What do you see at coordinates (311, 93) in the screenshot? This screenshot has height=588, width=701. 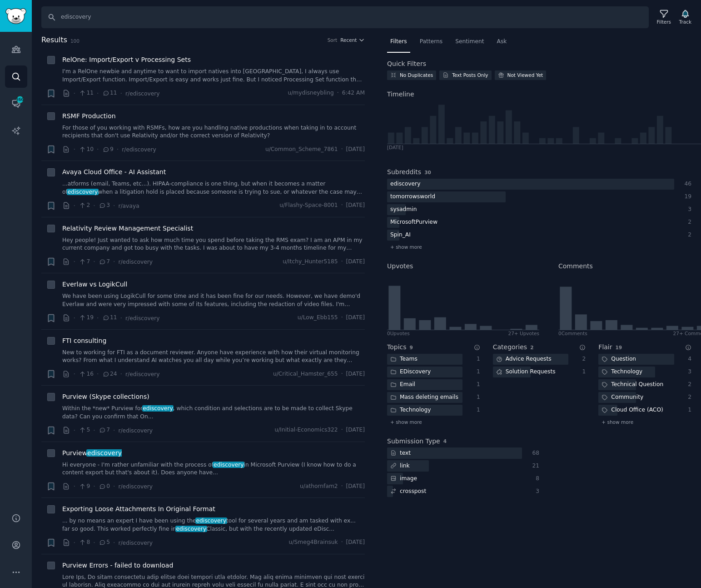 I see `span: u/mydisneybling` at bounding box center [311, 93].